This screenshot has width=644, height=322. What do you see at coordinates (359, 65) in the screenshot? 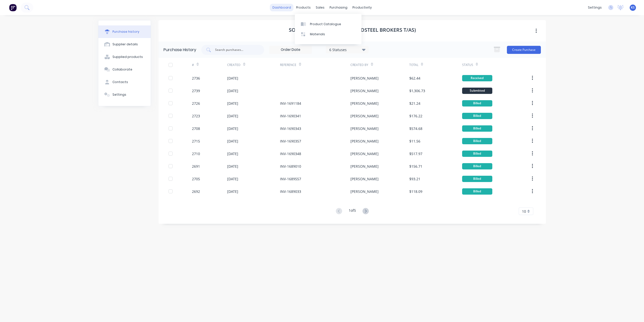
I see `div: Created By` at bounding box center [359, 65].